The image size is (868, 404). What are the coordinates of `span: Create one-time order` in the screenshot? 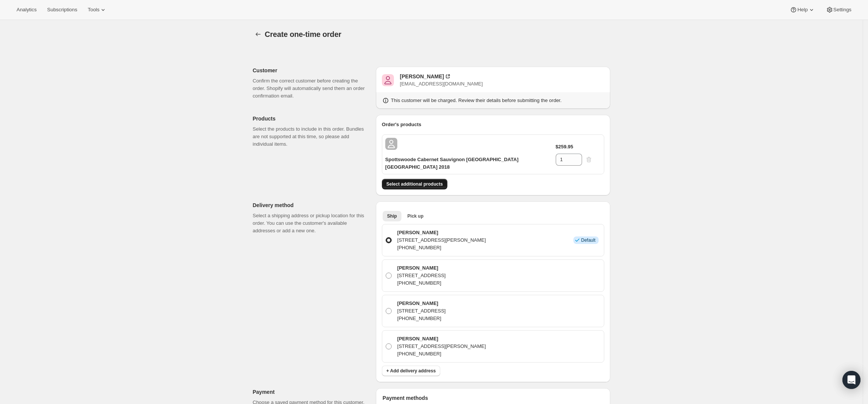 It's located at (303, 34).